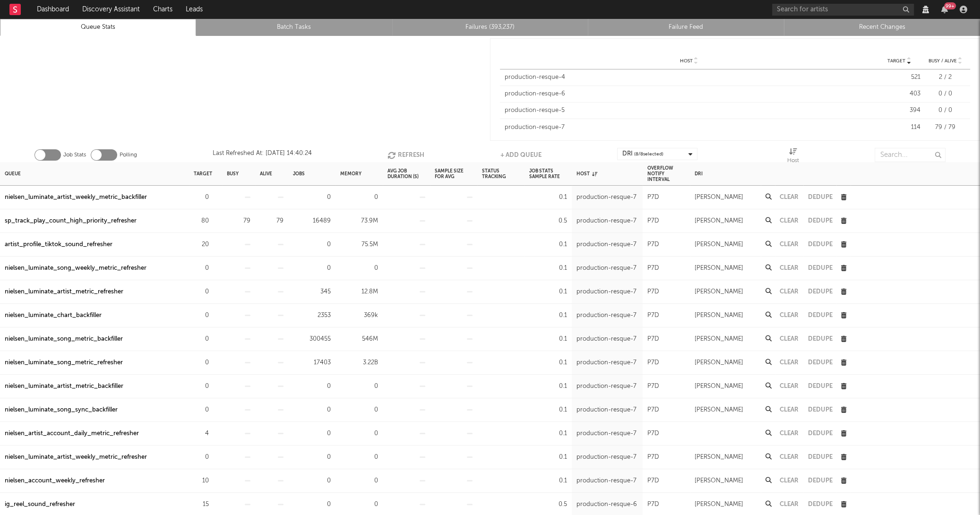 The height and width of the screenshot is (515, 980). Describe the element at coordinates (900, 128) in the screenshot. I see `div: 114` at that location.